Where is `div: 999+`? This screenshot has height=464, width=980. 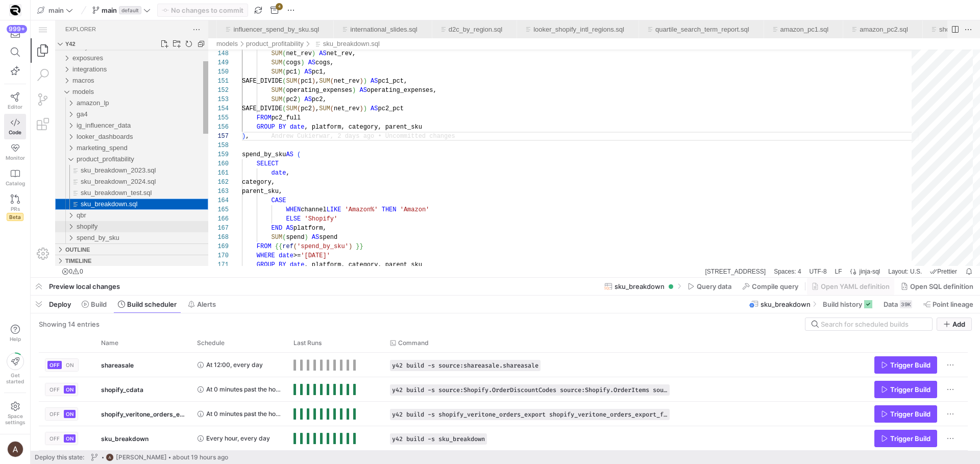
div: 999+ is located at coordinates (17, 29).